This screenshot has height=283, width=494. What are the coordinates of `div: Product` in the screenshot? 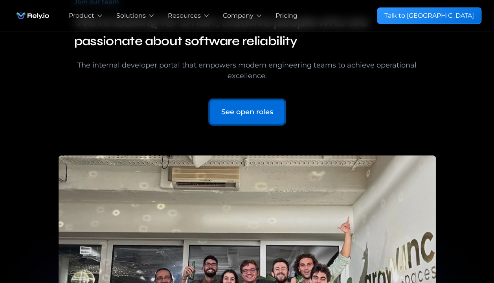 It's located at (81, 16).